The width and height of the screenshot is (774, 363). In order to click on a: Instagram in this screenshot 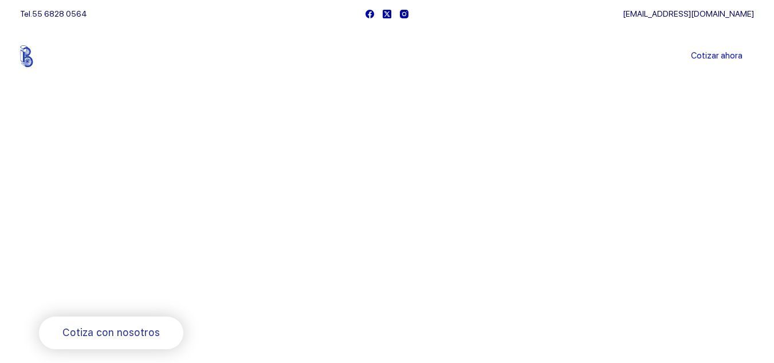, I will do `click(404, 14)`.